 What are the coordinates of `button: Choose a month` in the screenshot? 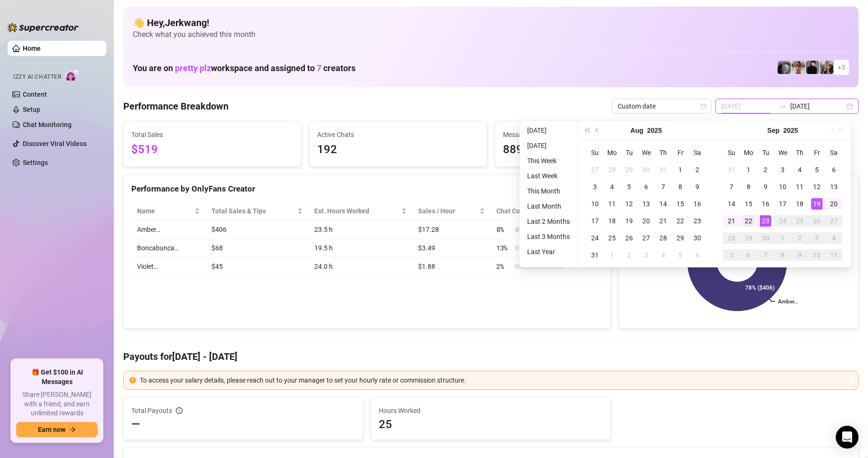 It's located at (637, 130).